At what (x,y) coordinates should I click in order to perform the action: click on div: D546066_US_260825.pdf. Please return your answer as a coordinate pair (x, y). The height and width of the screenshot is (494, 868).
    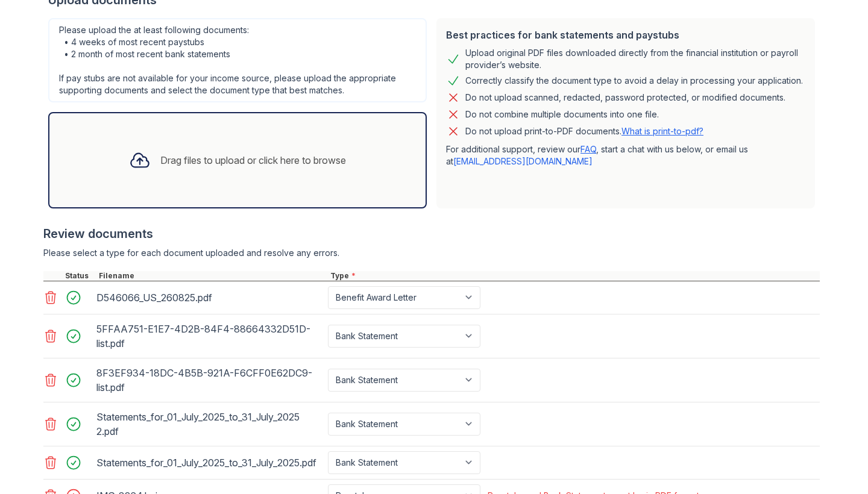
    Looking at the image, I should click on (210, 298).